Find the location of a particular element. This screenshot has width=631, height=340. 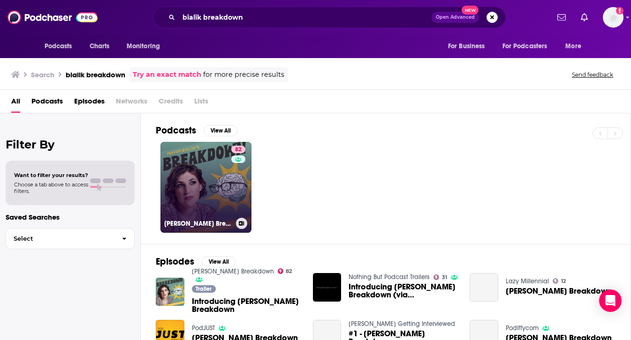

button: Open AdvancedNew is located at coordinates (455, 17).